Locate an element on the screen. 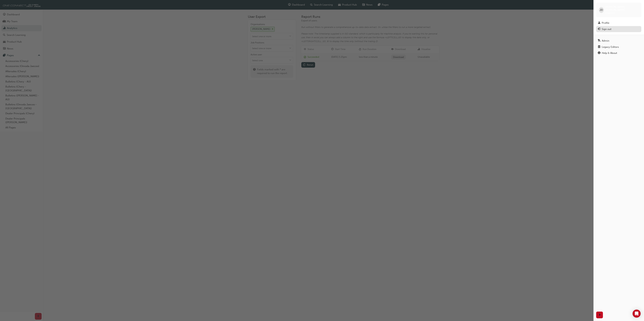 This screenshot has height=321, width=644. div: Profile is located at coordinates (605, 23).